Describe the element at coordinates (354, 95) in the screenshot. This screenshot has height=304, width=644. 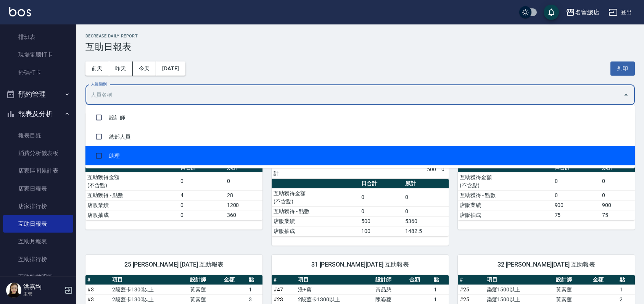
I see `input: 人員名稱` at that location.